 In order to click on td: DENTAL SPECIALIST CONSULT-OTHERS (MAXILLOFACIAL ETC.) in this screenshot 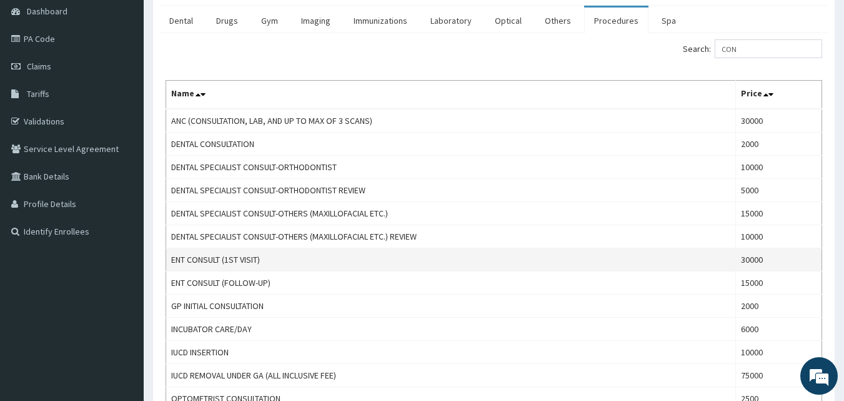, I will do `click(451, 213)`.